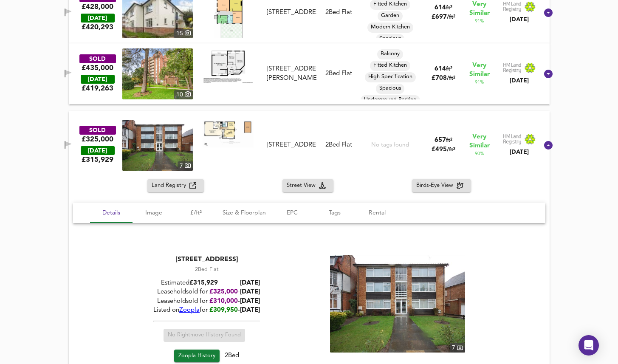 Image resolution: width=618 pixels, height=364 pixels. Describe the element at coordinates (390, 27) in the screenshot. I see `span: Modern Kitchen` at that location.